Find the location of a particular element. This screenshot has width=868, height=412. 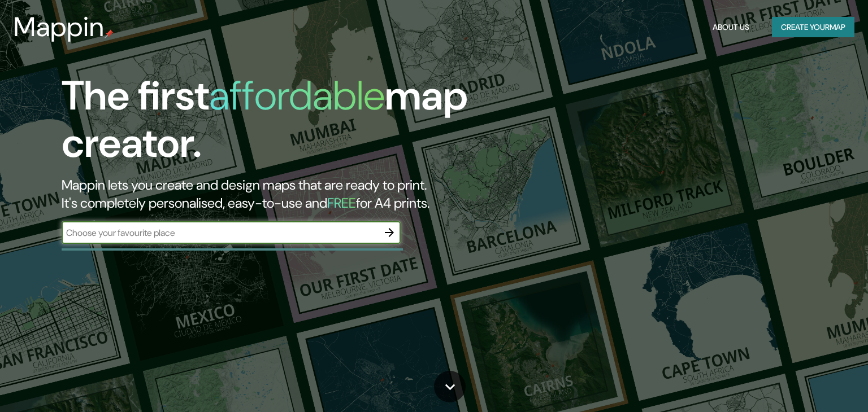

button: About Us is located at coordinates (731, 27).